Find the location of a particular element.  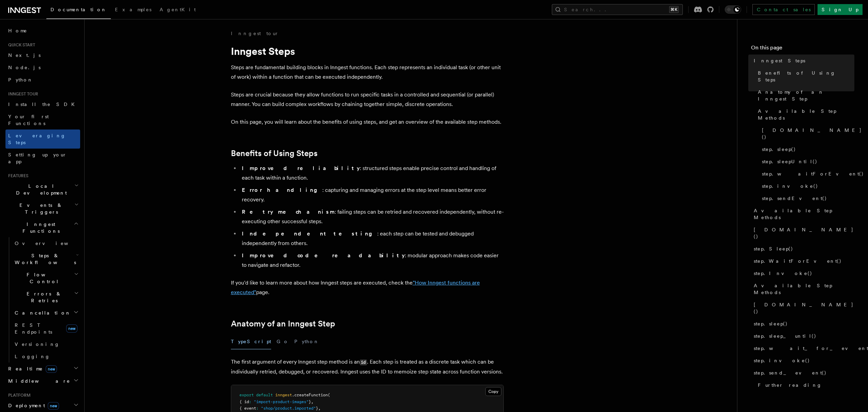

strong: Independent testing is located at coordinates (309, 233).